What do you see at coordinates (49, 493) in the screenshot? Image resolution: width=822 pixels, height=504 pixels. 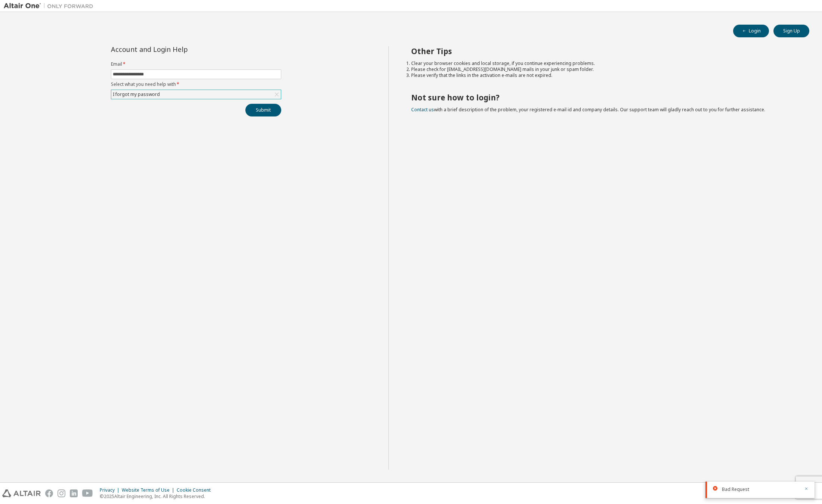 I see `img: facebook.svg` at bounding box center [49, 493].